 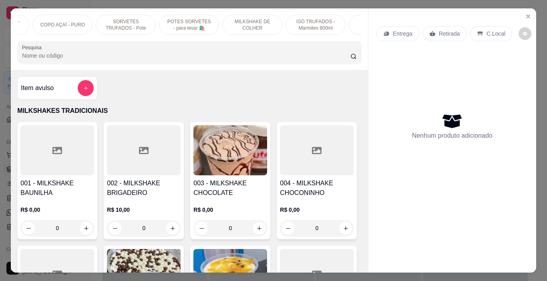 What do you see at coordinates (126, 25) in the screenshot?
I see `p: SORVETES TRUFADOS - Pote` at bounding box center [126, 25].